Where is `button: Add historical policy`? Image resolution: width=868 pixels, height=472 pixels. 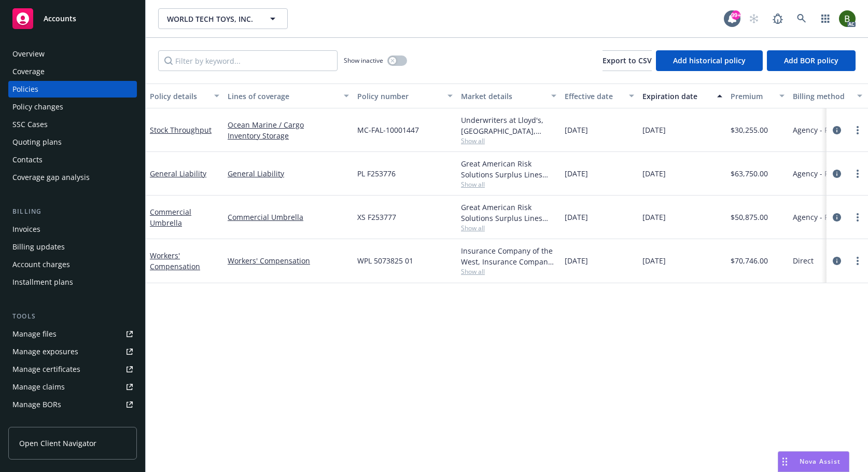
button: Add historical policy is located at coordinates (709, 61).